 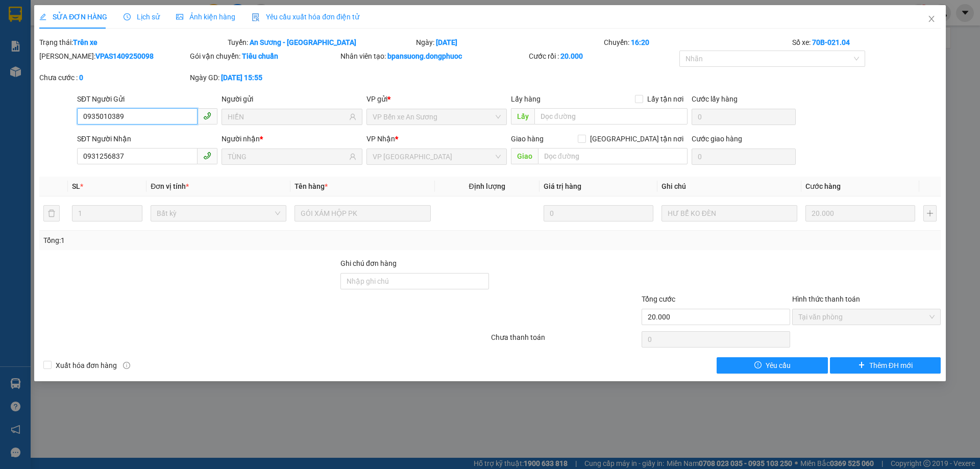 What do you see at coordinates (665, 99) in the screenshot?
I see `span: Lấy tận nơi` at bounding box center [665, 99].